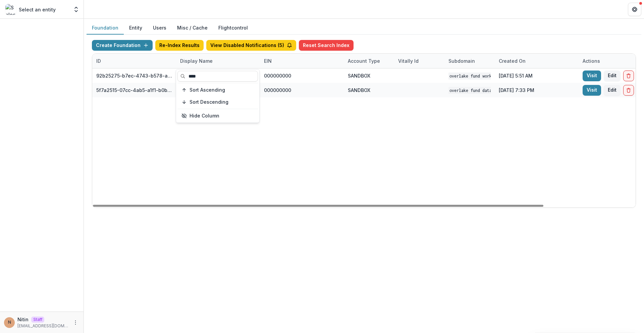 Image resolution: width=644 pixels, height=333 pixels. Describe the element at coordinates (134, 75) in the screenshot. I see `div: 92b25275-b7ec-4743-b578-ab48cd6d66a4` at that location.